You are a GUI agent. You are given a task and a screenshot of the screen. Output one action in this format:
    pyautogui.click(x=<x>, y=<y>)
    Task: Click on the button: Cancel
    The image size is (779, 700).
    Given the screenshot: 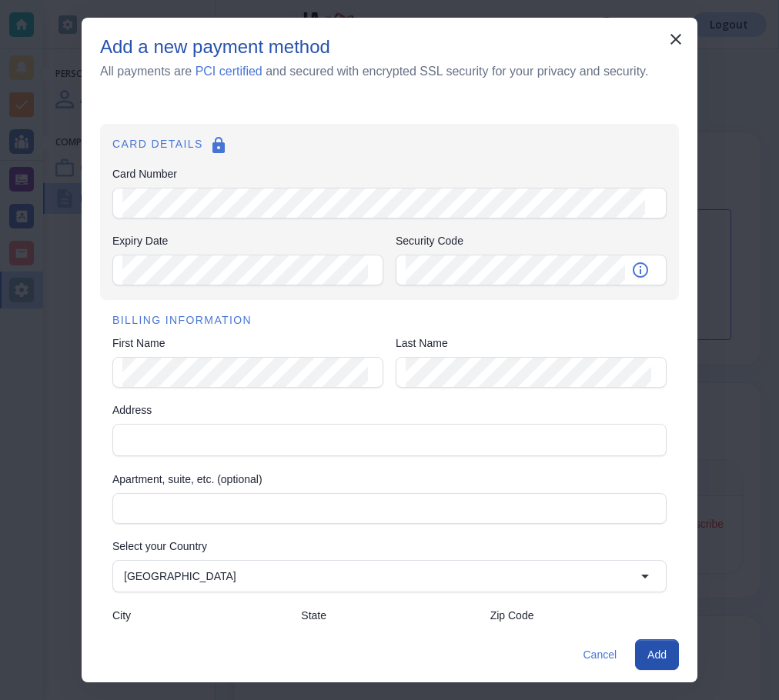 What is the action you would take?
    pyautogui.click(x=600, y=655)
    